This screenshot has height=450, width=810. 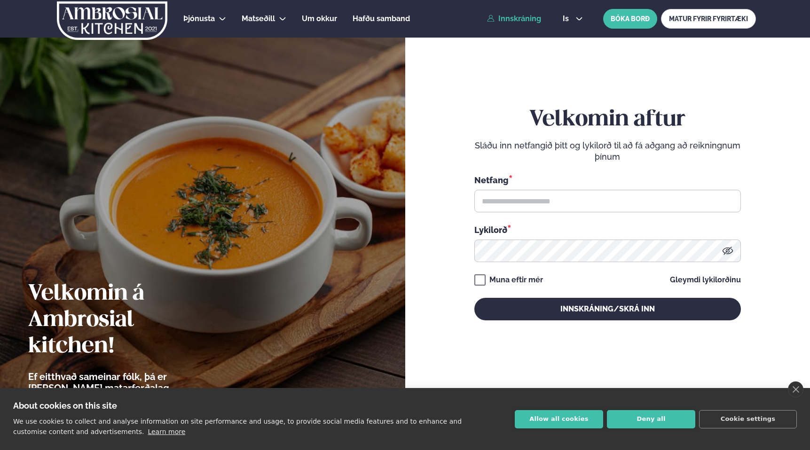 I want to click on a: Hafðu samband, so click(x=381, y=19).